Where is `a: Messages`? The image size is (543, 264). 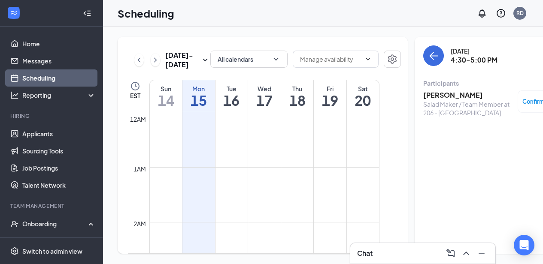 a: Messages is located at coordinates (59, 61).